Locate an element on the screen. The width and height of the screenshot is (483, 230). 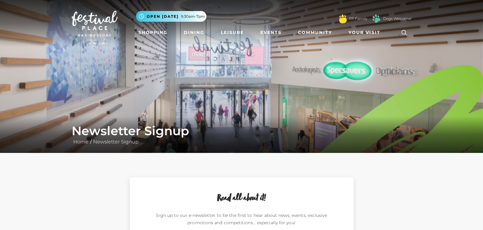
a: Shopping is located at coordinates (153, 32).